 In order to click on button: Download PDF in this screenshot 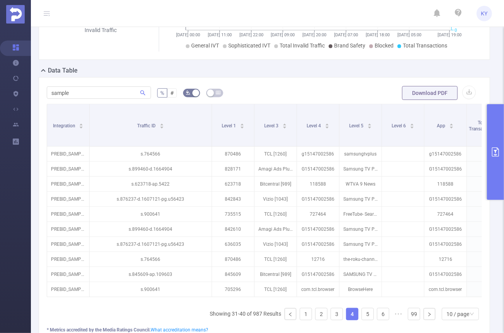, I will do `click(430, 93)`.